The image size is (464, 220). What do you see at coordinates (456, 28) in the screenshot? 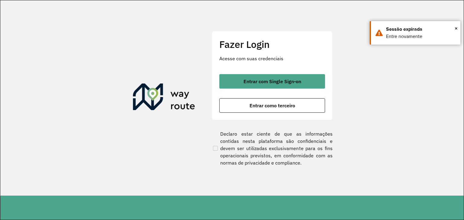
I see `button: Close` at bounding box center [456, 28].